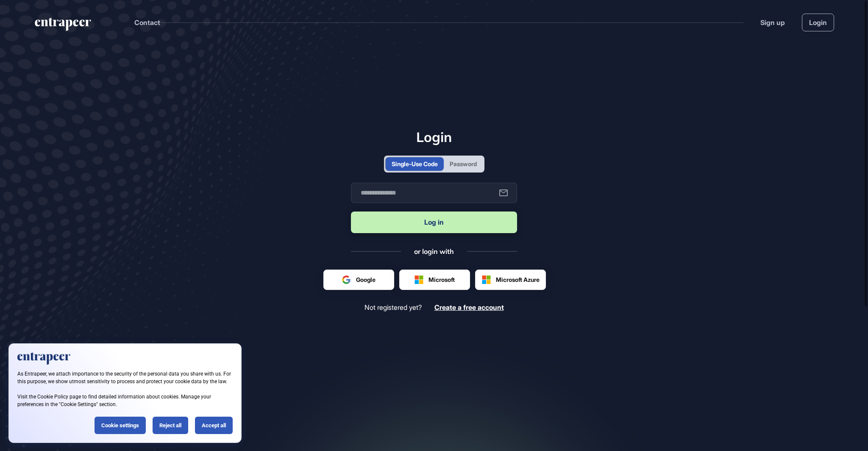  Describe the element at coordinates (469, 307) in the screenshot. I see `span: Create a free account` at that location.